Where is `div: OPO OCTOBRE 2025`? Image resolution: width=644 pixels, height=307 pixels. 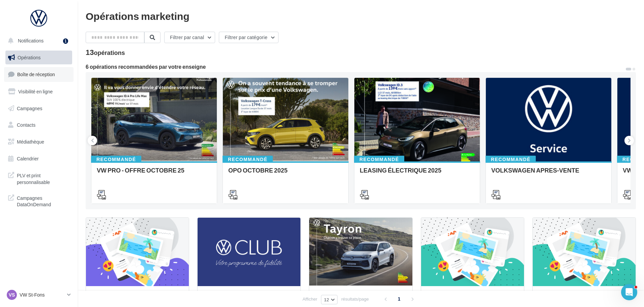 div: OPO OCTOBRE 2025 is located at coordinates (285, 173).